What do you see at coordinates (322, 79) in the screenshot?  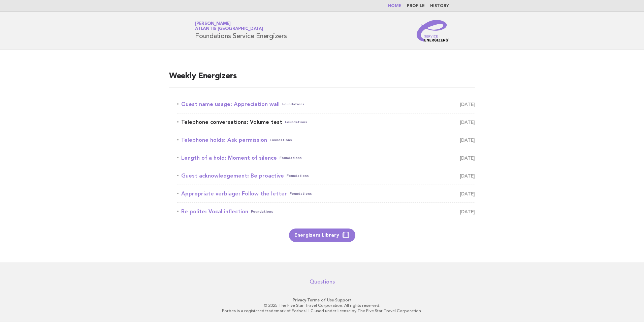 I see `h2: Weekly Energizers` at bounding box center [322, 79].